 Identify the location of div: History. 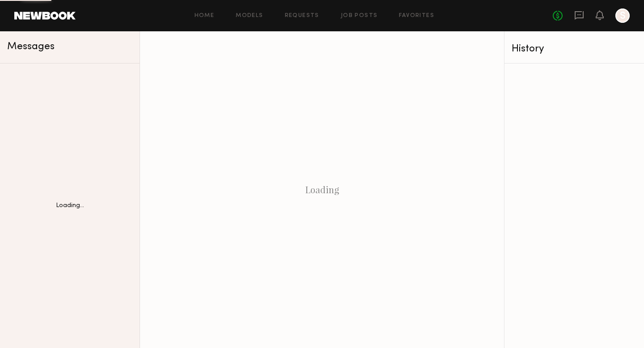
(574, 48).